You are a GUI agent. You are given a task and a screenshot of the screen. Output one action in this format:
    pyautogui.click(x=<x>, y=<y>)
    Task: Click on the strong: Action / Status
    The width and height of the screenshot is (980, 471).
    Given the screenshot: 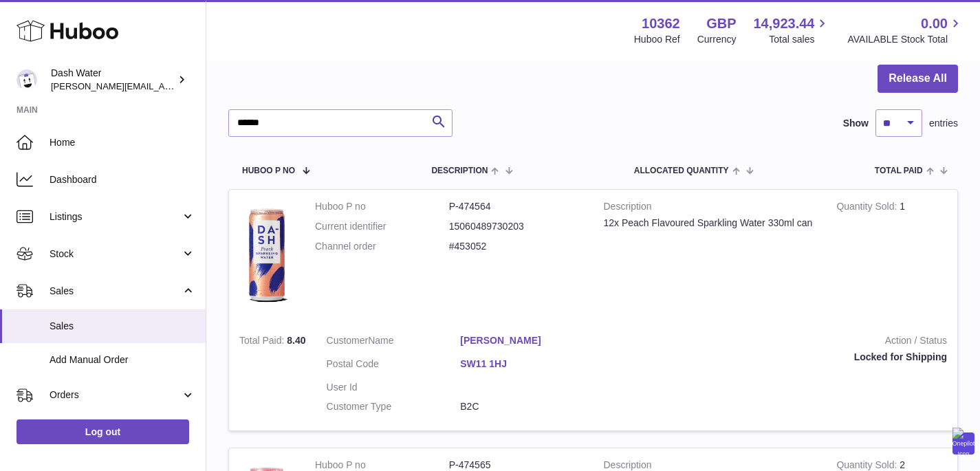 What is the action you would take?
    pyautogui.click(x=780, y=343)
    